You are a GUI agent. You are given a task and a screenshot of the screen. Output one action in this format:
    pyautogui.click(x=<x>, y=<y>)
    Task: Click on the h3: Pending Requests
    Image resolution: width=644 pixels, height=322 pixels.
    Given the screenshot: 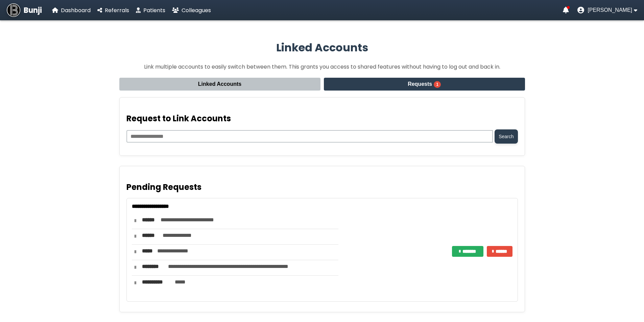 What is the action you would take?
    pyautogui.click(x=322, y=187)
    